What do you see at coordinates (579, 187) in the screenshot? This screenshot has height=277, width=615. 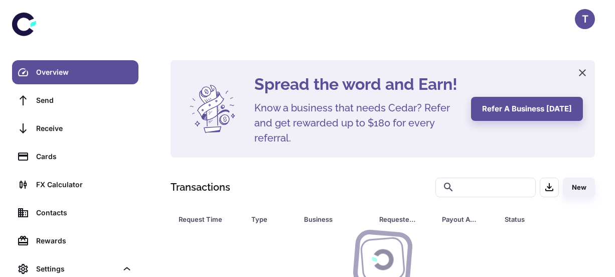 I see `button: New` at bounding box center [579, 187].